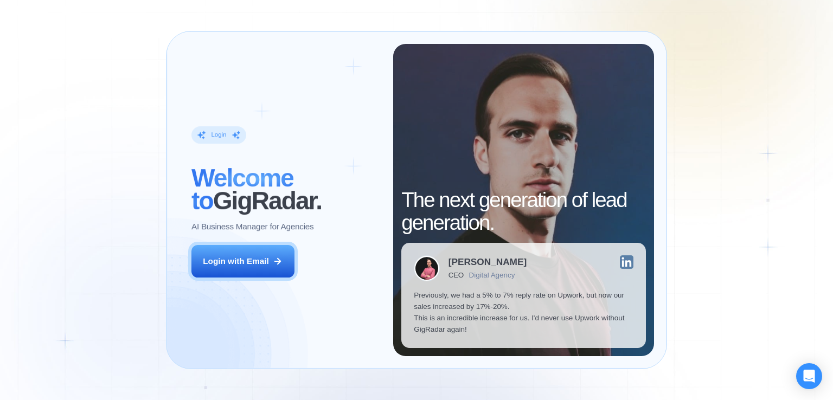 This screenshot has height=400, width=833. Describe the element at coordinates (219, 135) in the screenshot. I see `div: Login` at that location.